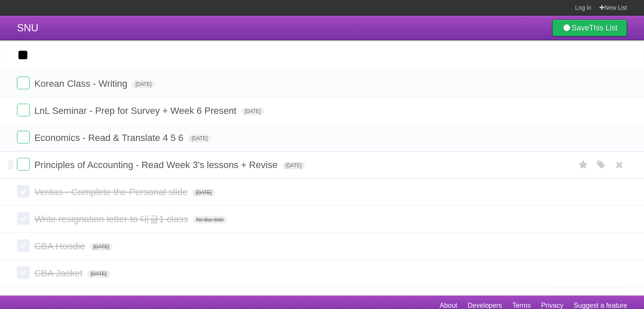 The height and width of the screenshot is (309, 644). I want to click on span: CBA Jacket, so click(59, 273).